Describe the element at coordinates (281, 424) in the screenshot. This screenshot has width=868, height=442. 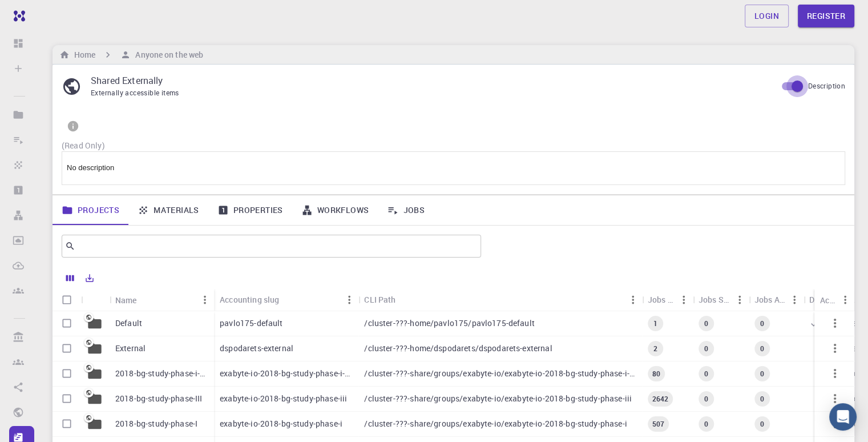
I see `p: exabyte-io-2018-bg-study-phase-i` at that location.